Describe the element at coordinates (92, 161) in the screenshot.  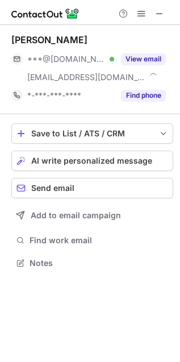
I see `button: AI write personalized message` at that location.